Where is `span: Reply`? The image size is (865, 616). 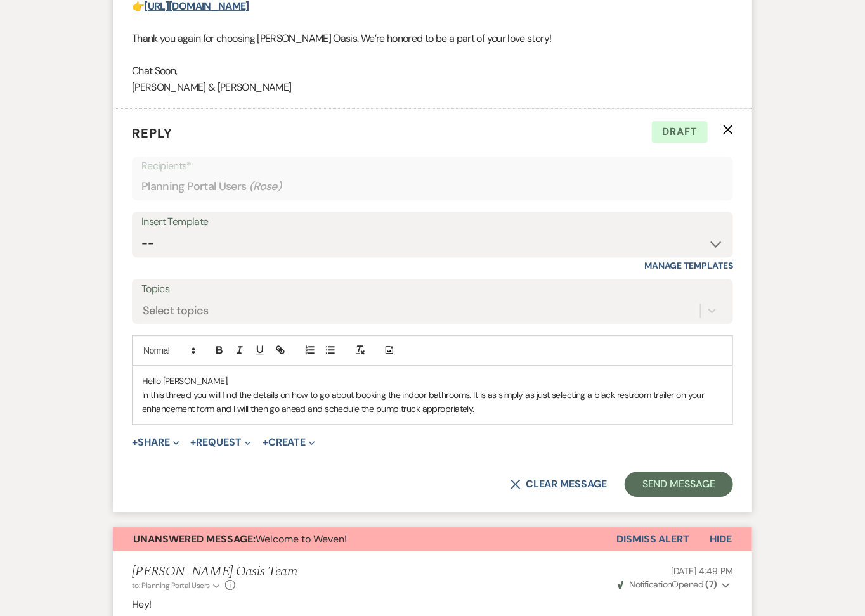
span: Reply is located at coordinates (152, 133).